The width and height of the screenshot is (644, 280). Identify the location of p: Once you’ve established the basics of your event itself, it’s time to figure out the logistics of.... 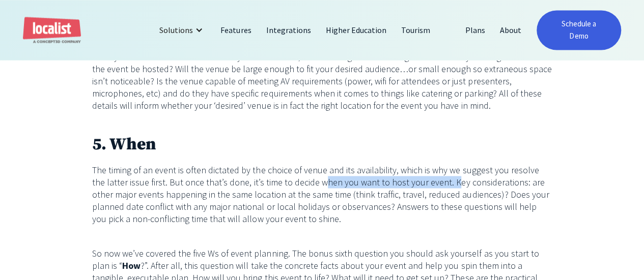
(322, 82).